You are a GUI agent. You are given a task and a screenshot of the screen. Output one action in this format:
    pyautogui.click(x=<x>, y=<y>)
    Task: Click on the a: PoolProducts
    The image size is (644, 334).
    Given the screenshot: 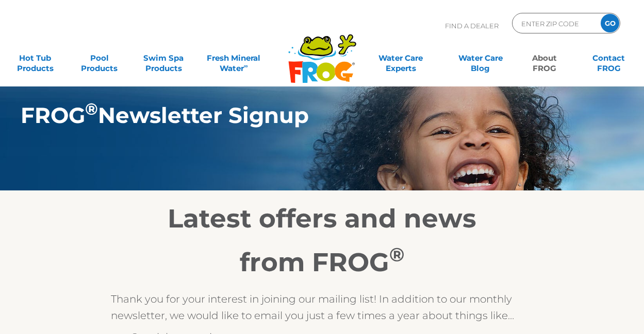 What is the action you would take?
    pyautogui.click(x=99, y=58)
    